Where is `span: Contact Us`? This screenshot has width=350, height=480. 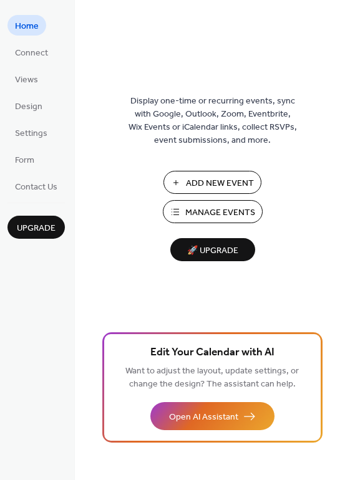
span: Contact Us is located at coordinates (36, 187).